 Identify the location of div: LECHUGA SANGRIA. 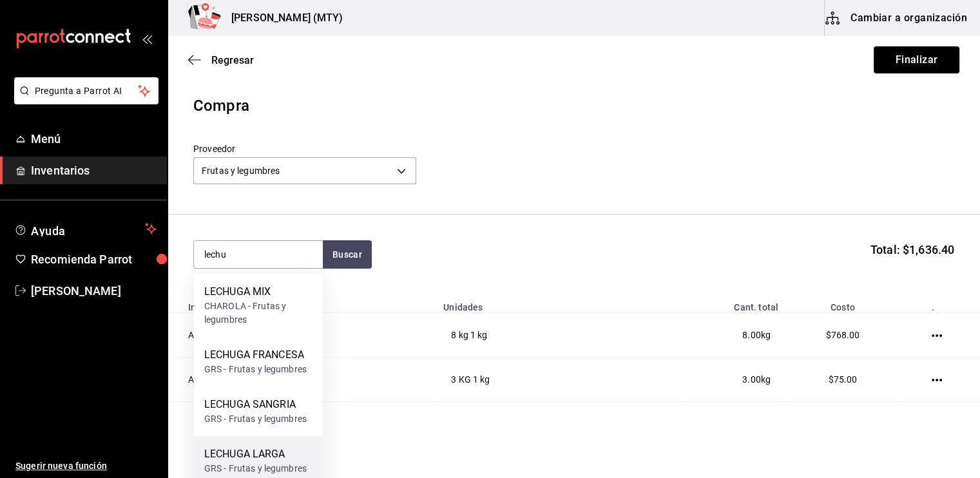
(255, 404).